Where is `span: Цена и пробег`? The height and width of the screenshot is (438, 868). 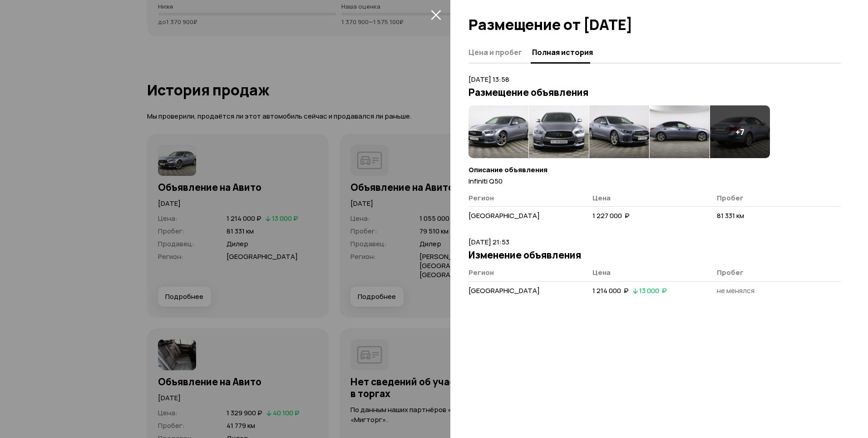
span: Цена и пробег is located at coordinates (495, 52).